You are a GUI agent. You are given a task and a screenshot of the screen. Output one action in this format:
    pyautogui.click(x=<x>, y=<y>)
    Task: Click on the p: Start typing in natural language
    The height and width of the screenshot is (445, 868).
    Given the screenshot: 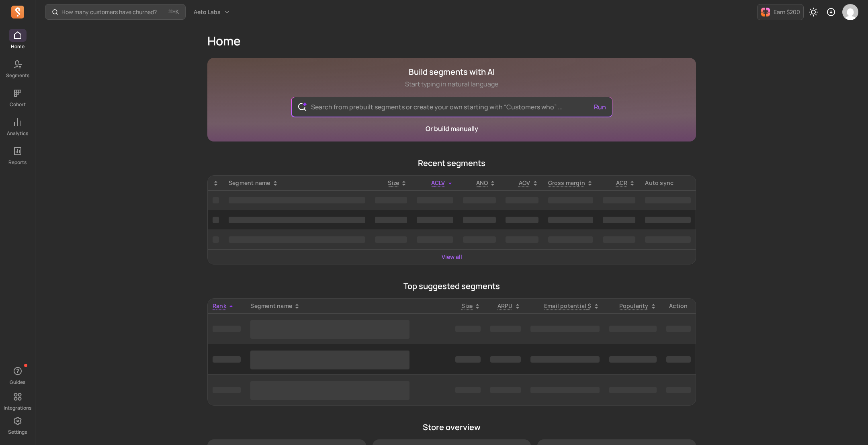 What is the action you would take?
    pyautogui.click(x=451, y=84)
    